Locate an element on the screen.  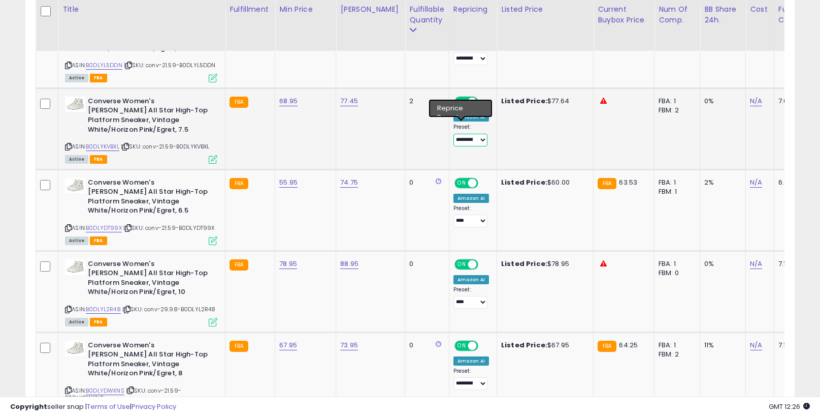
a: 73.95 is located at coordinates (349, 345).